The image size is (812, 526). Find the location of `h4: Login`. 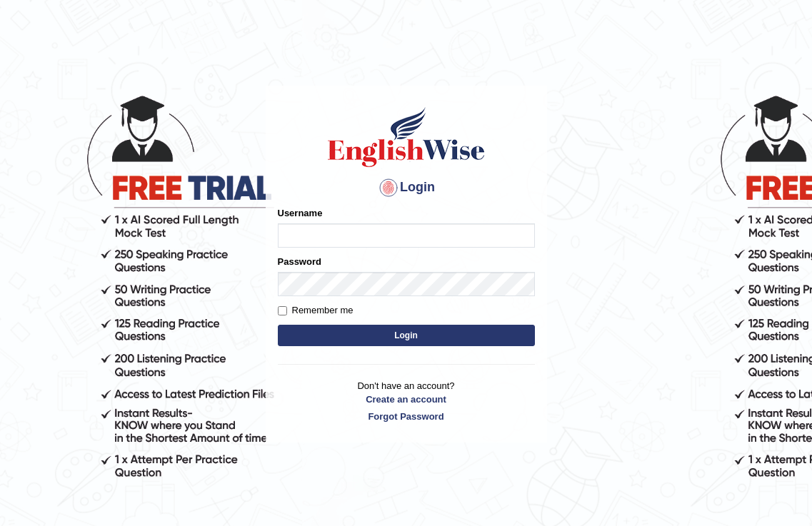

h4: Login is located at coordinates (406, 187).